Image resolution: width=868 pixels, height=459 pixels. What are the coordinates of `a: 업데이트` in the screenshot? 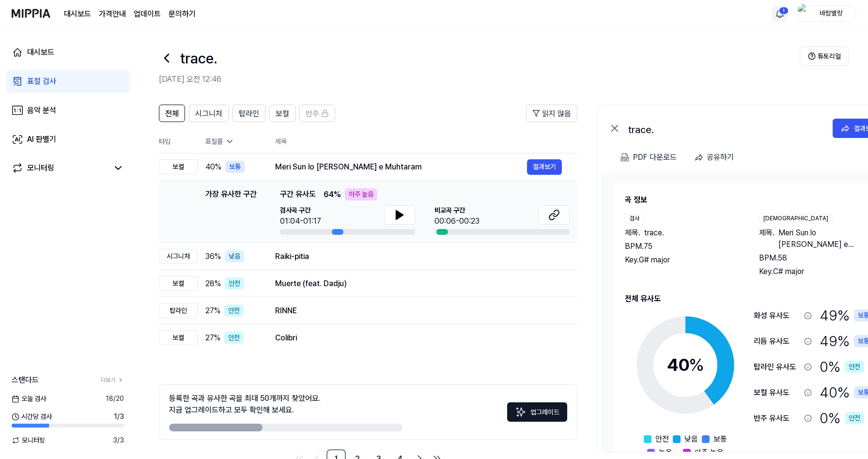 It's located at (147, 14).